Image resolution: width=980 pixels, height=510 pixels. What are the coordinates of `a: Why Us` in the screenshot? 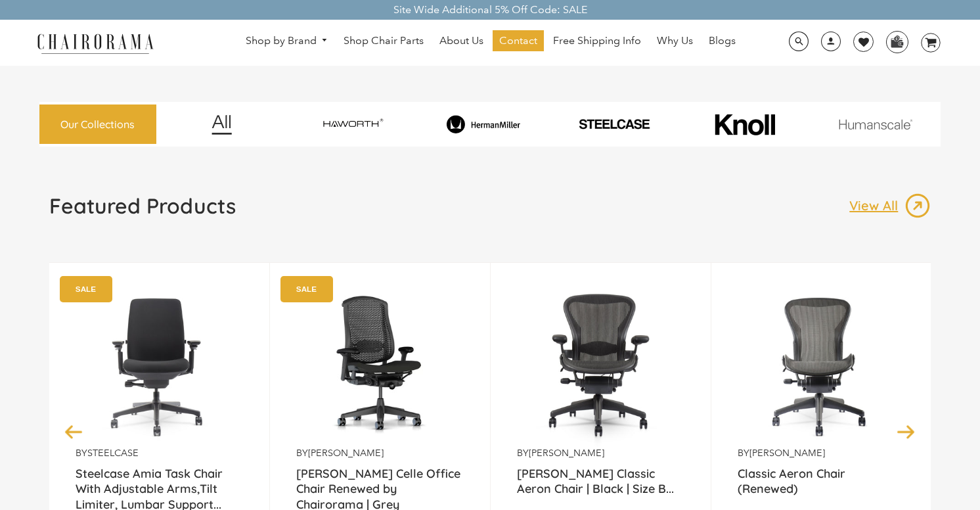 It's located at (675, 40).